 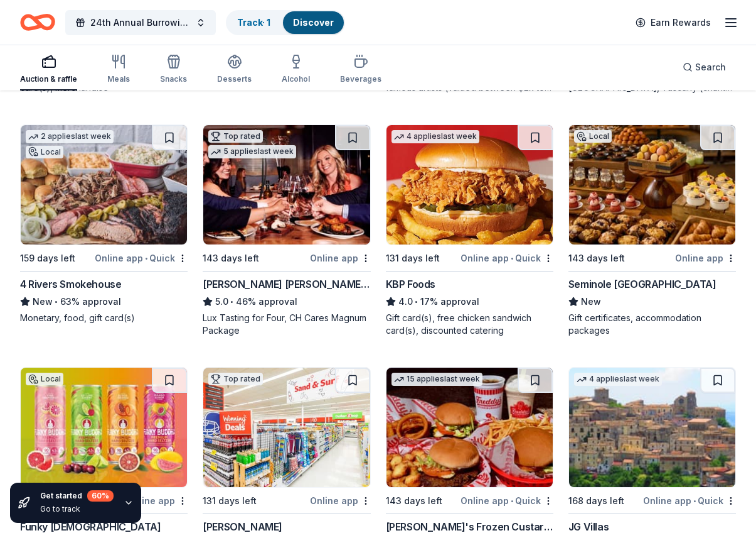 I want to click on button: Beverages, so click(x=361, y=70).